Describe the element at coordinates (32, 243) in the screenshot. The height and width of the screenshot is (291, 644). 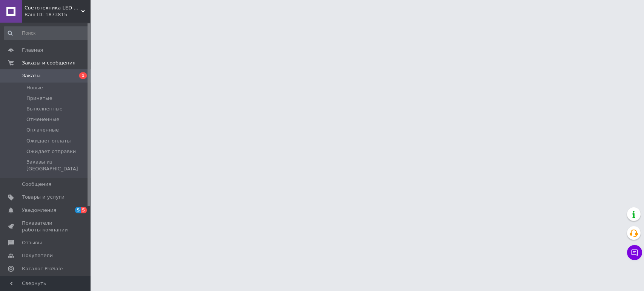
I see `span: Отзывы` at that location.